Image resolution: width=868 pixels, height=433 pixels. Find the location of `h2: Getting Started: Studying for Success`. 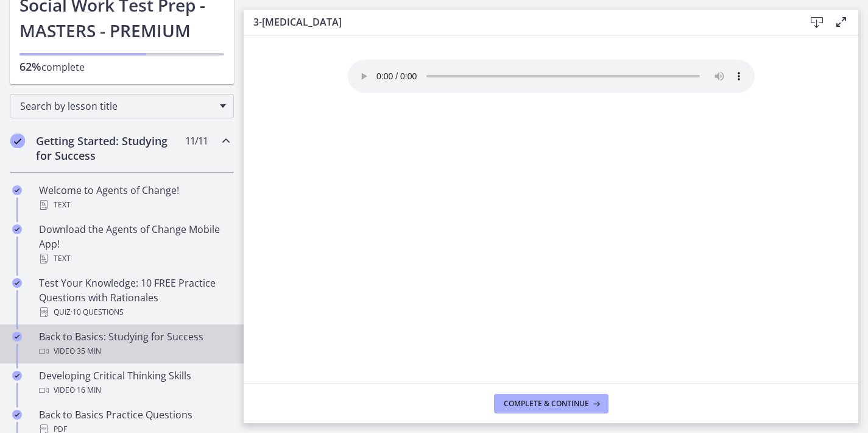

h2: Getting Started: Studying for Success is located at coordinates (110, 148).